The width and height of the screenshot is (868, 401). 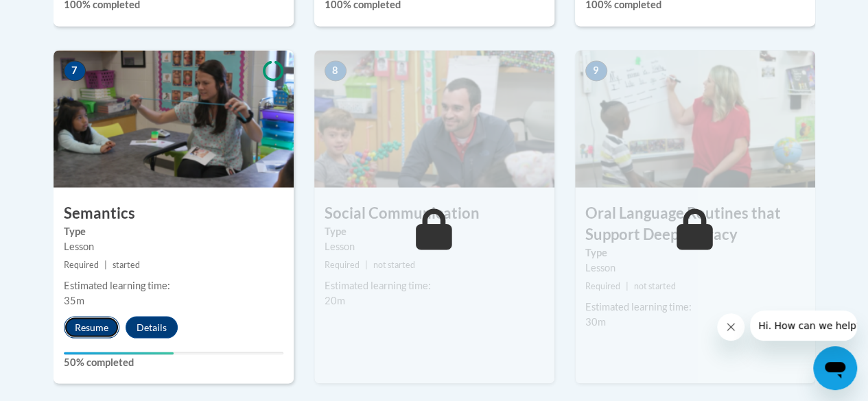 What do you see at coordinates (596, 71) in the screenshot?
I see `span: 9` at bounding box center [596, 71].